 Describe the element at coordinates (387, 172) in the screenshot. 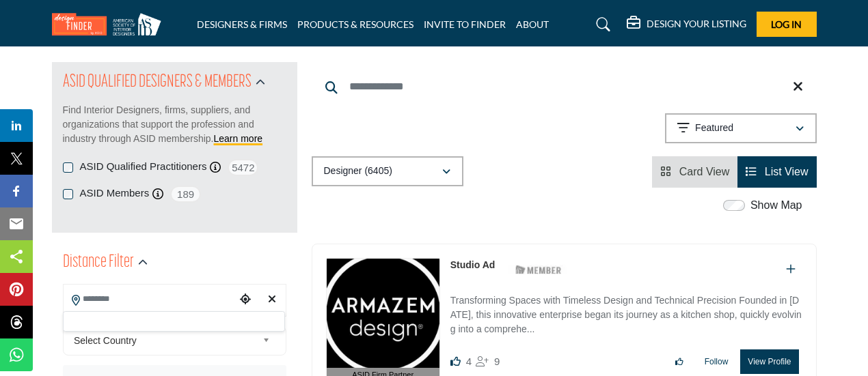

I see `button: Designer (6405)` at that location.